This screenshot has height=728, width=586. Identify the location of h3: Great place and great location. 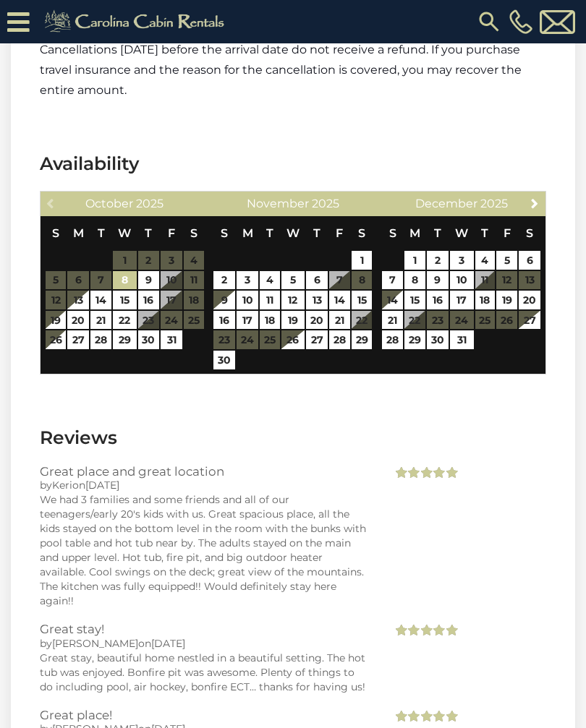
(205, 472).